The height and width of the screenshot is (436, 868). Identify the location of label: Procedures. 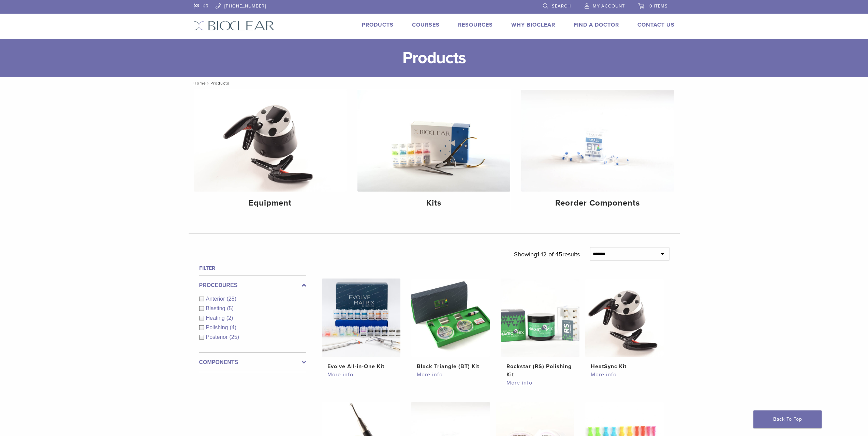
(253, 285).